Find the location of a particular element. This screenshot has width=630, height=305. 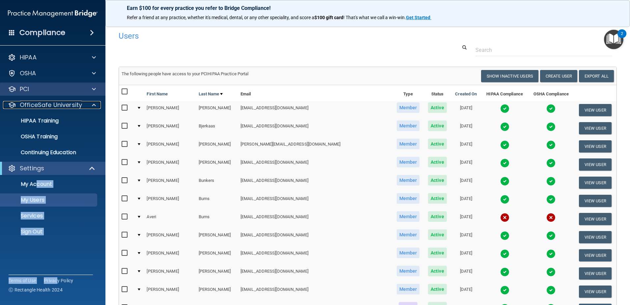

a: Privacy Policy is located at coordinates (59, 280).